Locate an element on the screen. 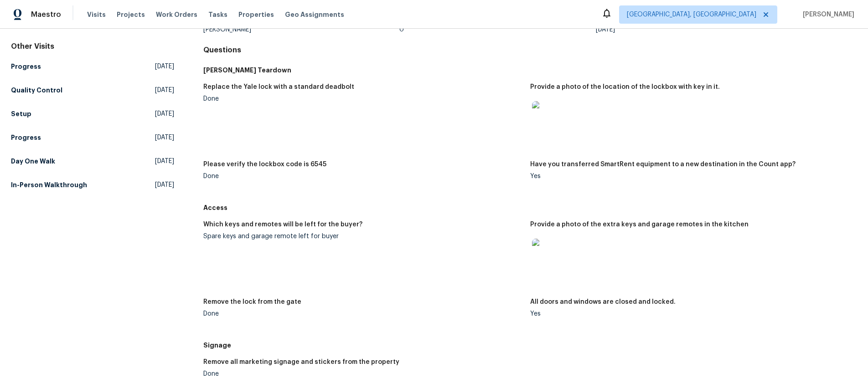 Image resolution: width=868 pixels, height=378 pixels. span: Maestro is located at coordinates (46, 15).